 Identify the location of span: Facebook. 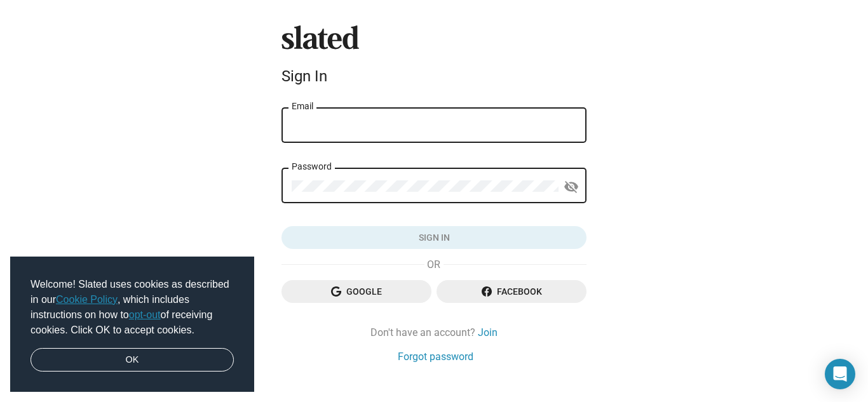
(511, 292).